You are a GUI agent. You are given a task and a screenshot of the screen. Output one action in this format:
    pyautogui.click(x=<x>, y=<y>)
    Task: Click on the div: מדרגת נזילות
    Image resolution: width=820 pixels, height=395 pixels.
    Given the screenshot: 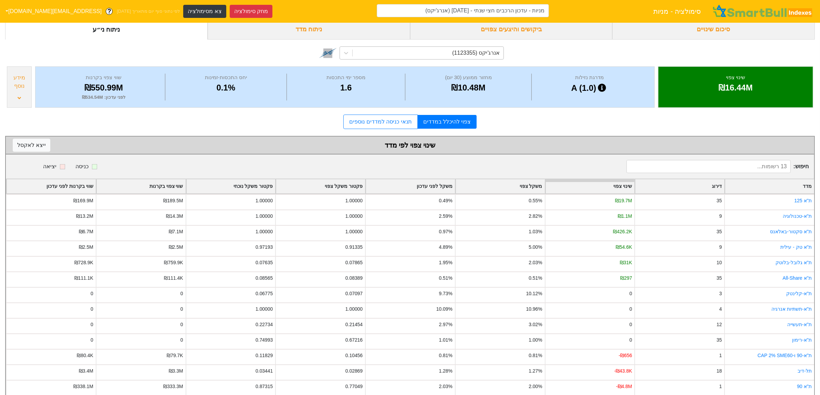 What is the action you would take?
    pyautogui.click(x=589, y=77)
    